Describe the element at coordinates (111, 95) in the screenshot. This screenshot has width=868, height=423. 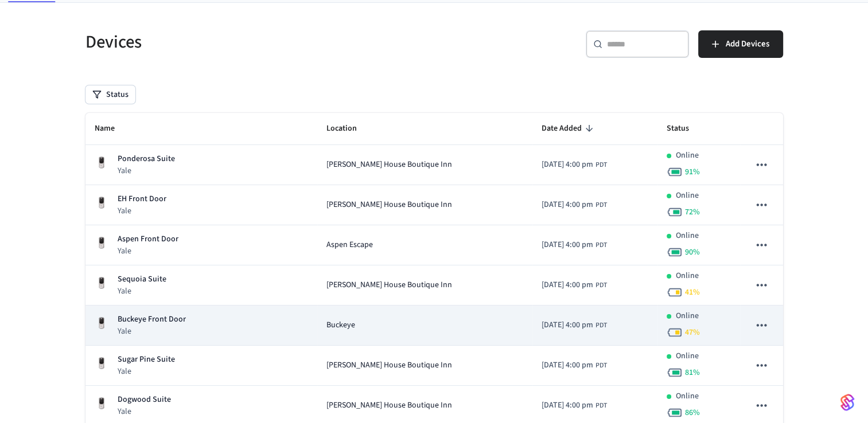
I see `button: Status` at that location.